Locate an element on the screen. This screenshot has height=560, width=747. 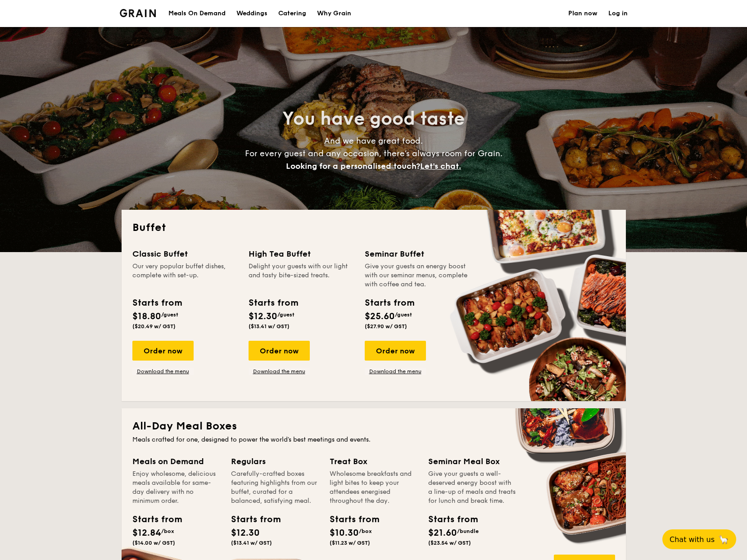
div: High Tea Buffet is located at coordinates (301, 254).